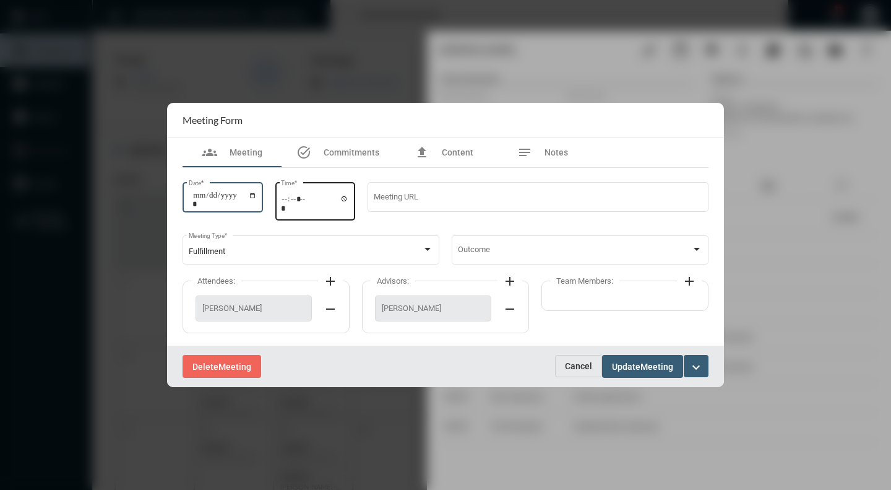 The image size is (891, 490). I want to click on span: Content, so click(457, 152).